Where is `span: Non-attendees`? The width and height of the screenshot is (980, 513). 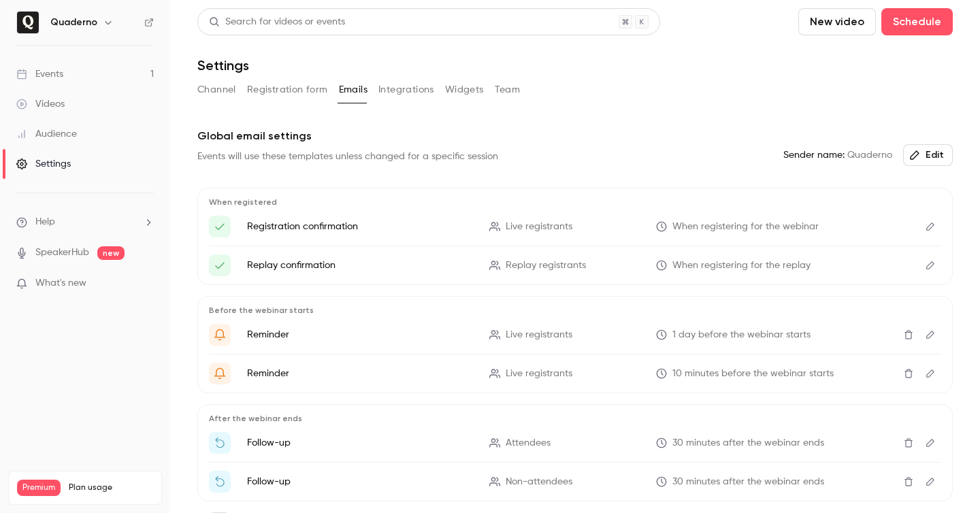
span: Non-attendees is located at coordinates (538, 482).